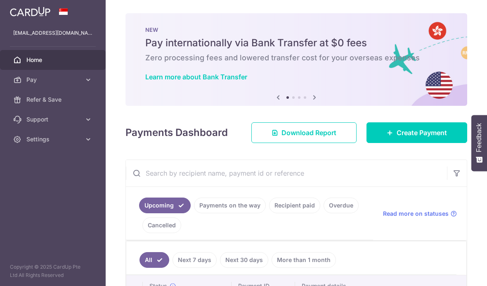  I want to click on p: NEW, so click(297, 30).